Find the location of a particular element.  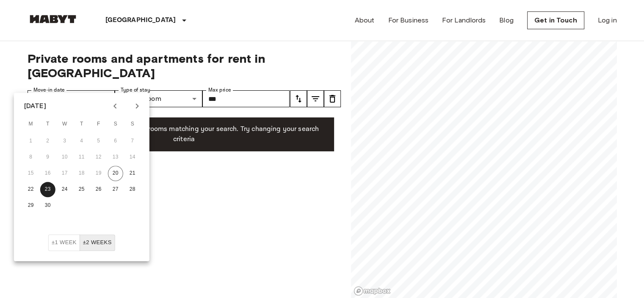

label: Move-in date is located at coordinates (49, 90).